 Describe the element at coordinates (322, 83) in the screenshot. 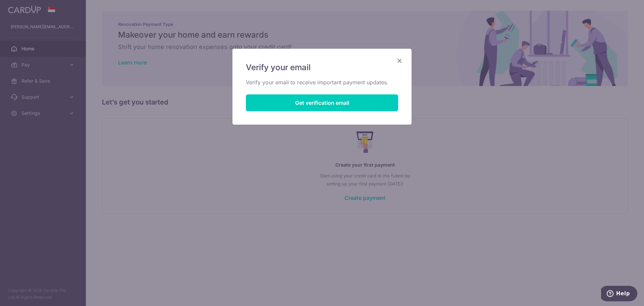

I see `p: Verify your email to receive important payment updates.` at that location.